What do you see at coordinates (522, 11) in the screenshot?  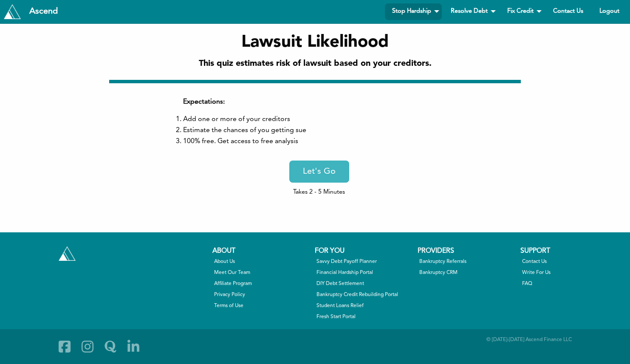 I see `a: Fix Credit` at bounding box center [522, 11].